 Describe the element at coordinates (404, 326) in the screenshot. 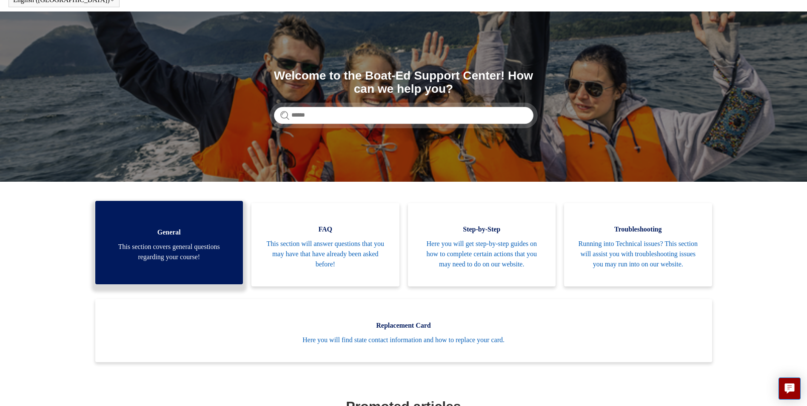

I see `span: Replacement Card` at that location.